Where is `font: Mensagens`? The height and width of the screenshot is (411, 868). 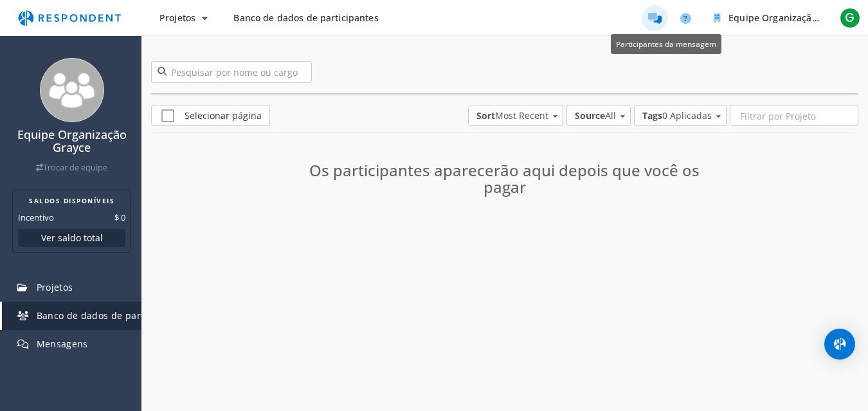
font: Mensagens is located at coordinates (62, 343).